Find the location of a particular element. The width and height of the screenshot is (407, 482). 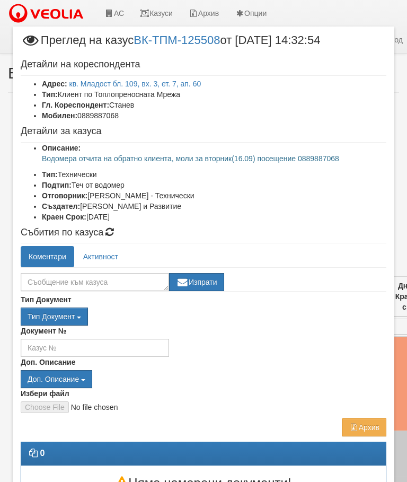

b: Краен Срок: is located at coordinates (64, 217).